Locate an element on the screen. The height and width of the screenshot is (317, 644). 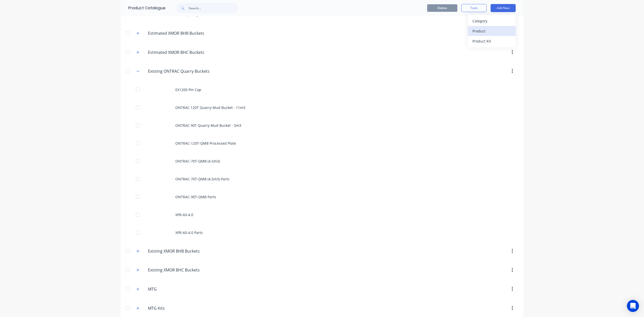
div: ONTRAC-120T-QMB Processed Plate is located at coordinates (322, 143).